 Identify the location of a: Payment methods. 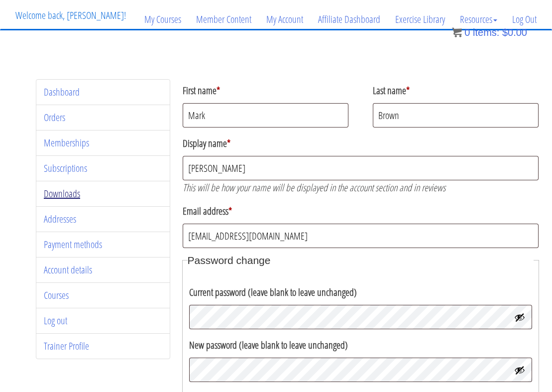
(73, 243).